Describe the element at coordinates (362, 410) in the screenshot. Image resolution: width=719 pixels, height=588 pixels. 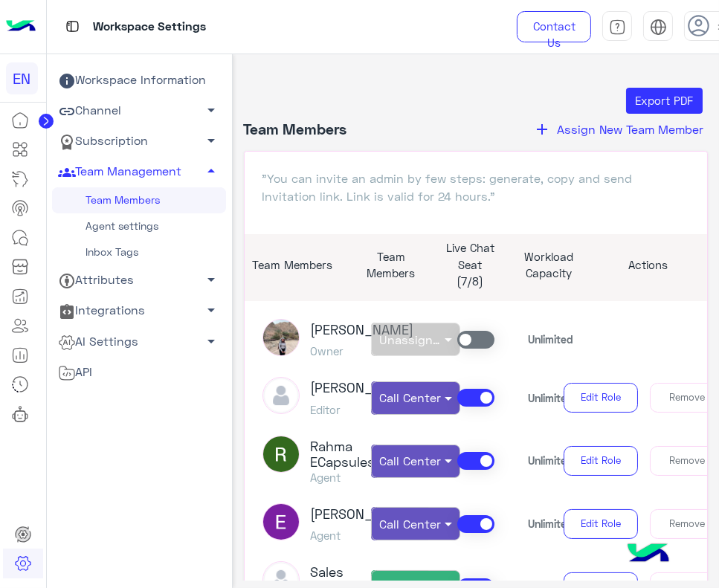
I see `h5: Editor` at that location.